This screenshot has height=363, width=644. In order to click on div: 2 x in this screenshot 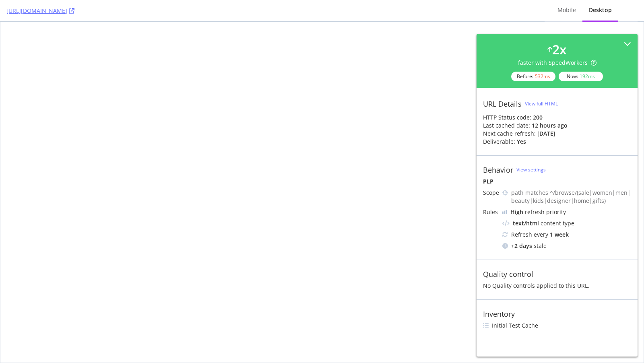, I will do `click(559, 49)`.